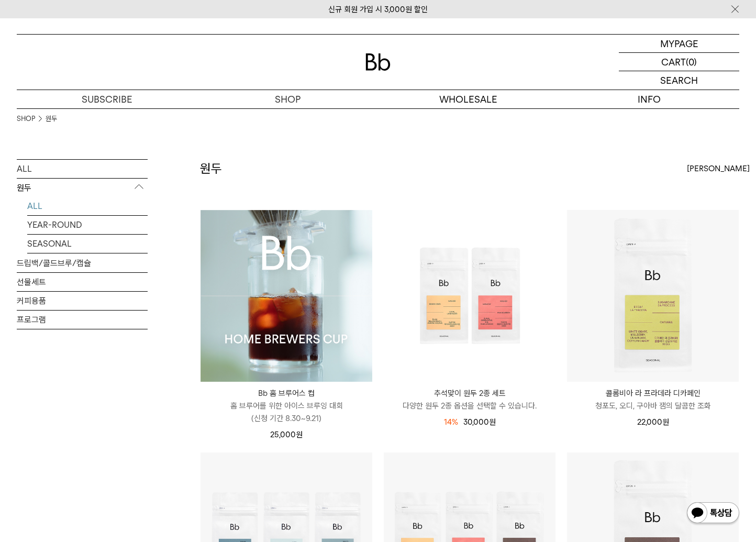  What do you see at coordinates (287, 393) in the screenshot?
I see `p: Bb 홈 브루어스 컵` at bounding box center [287, 393].